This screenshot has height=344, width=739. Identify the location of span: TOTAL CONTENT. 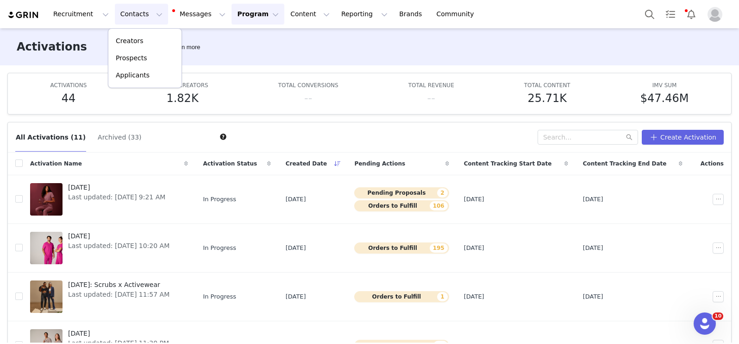
(547, 85).